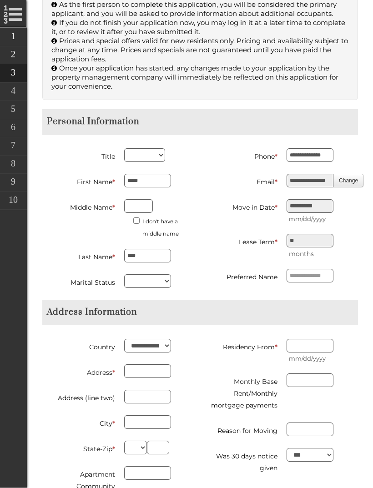  I want to click on label: Move in Date, so click(241, 206).